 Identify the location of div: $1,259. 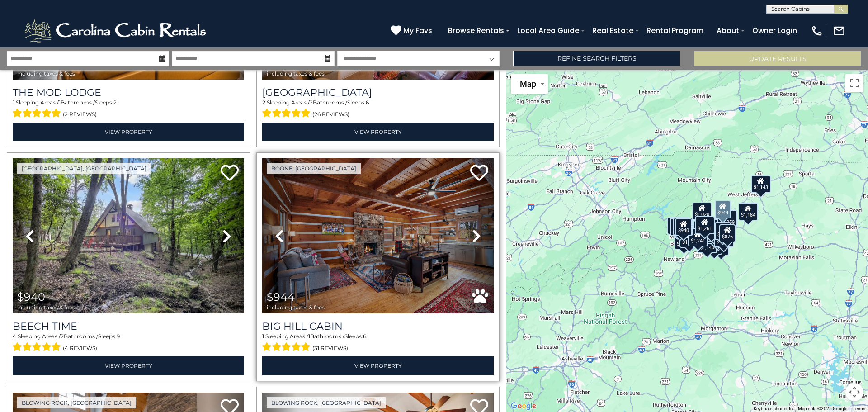
(728, 219).